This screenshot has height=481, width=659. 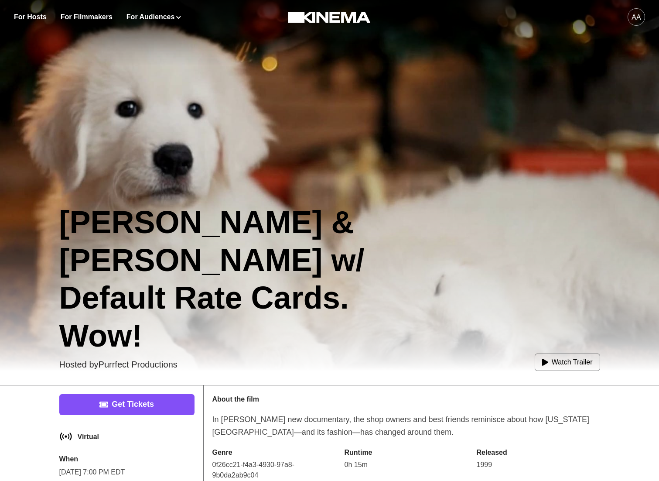 What do you see at coordinates (406, 399) in the screenshot?
I see `p: About the film` at bounding box center [406, 399].